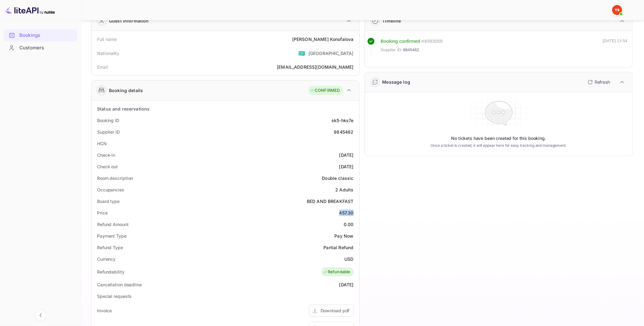 Image resolution: width=644 pixels, height=326 pixels. What do you see at coordinates (499, 138) in the screenshot?
I see `ya-tr-span: No tickets have been created for this booking.` at bounding box center [499, 138].